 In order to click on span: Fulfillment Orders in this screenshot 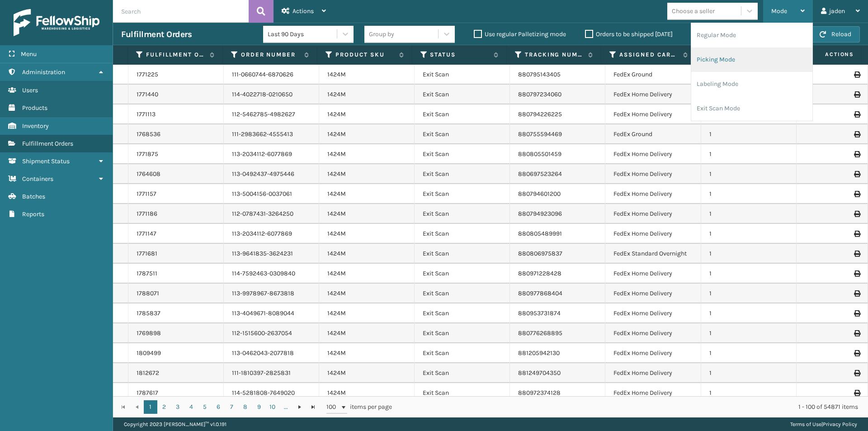, I will do `click(48, 143)`.